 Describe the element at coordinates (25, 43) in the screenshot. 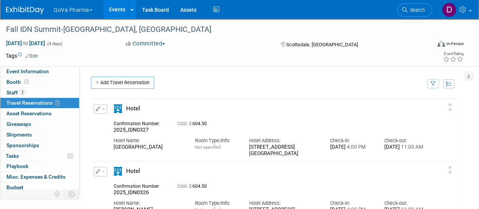

I see `span: to` at that location.